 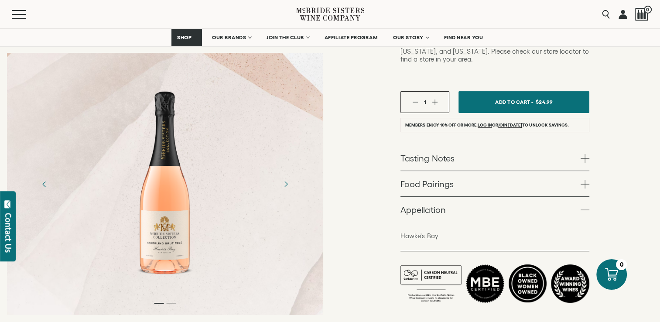 What do you see at coordinates (495, 184) in the screenshot?
I see `a: Food Pairings` at bounding box center [495, 184].